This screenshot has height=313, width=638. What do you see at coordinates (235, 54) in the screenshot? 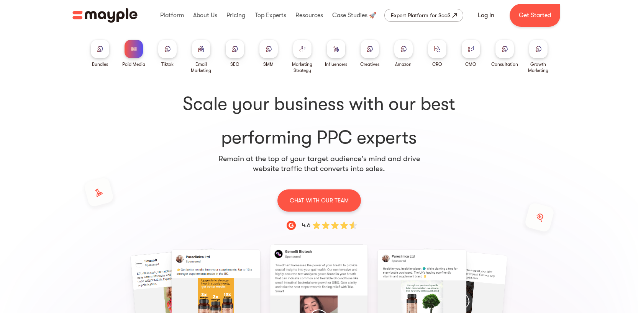
I see `a: SEO` at bounding box center [235, 54].